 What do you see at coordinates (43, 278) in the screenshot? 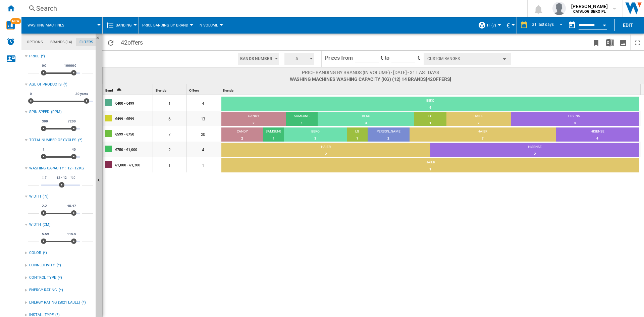
I see `div: CONTROL TYPE` at bounding box center [43, 278].